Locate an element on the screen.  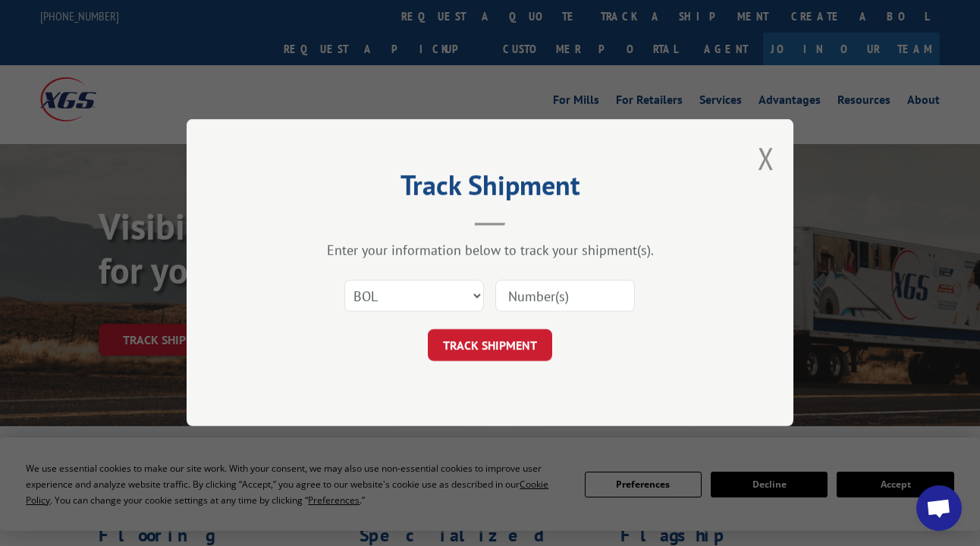
button: TRACK SHIPMENT is located at coordinates (490, 346).